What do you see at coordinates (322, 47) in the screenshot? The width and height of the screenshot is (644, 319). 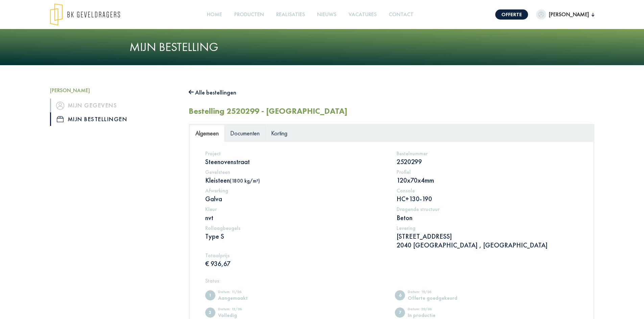 I see `h1: Mijn bestelling` at bounding box center [322, 47].